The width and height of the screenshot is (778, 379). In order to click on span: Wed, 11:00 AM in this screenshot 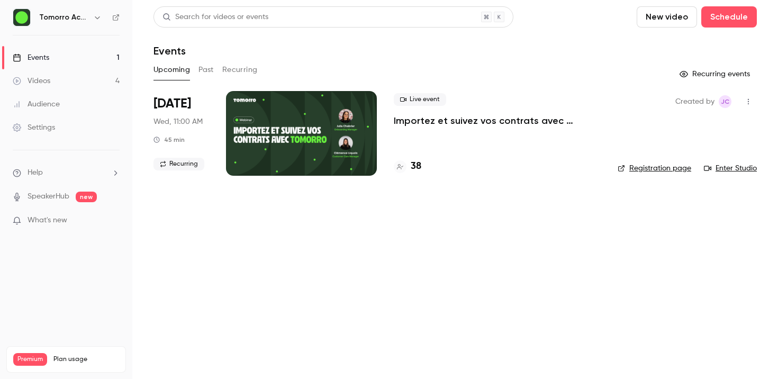, I will do `click(178, 122)`.